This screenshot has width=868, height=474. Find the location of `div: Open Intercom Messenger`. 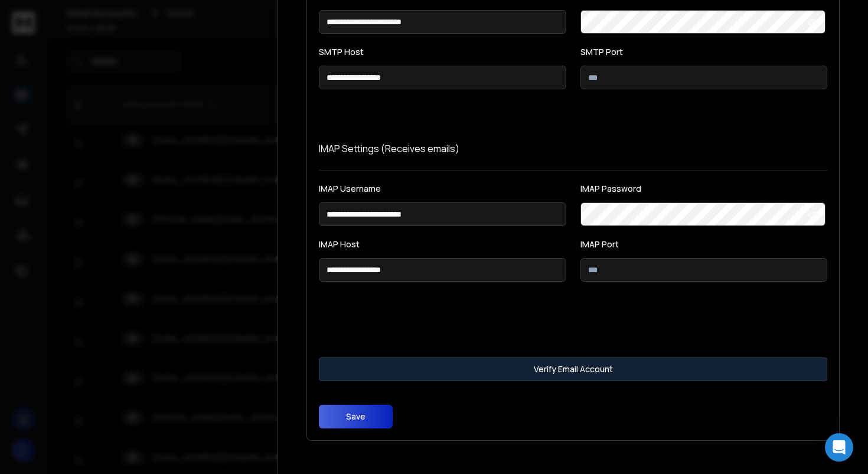

div: Open Intercom Messenger is located at coordinates (839, 447).